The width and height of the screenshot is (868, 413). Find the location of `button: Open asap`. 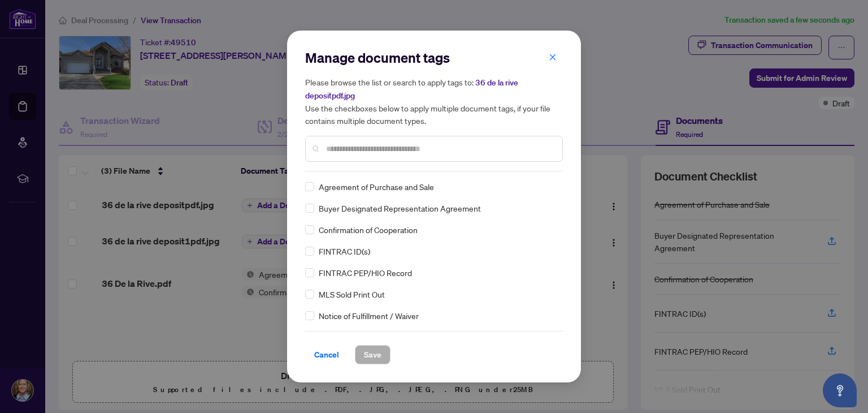

button: Open asap is located at coordinates (840, 391).